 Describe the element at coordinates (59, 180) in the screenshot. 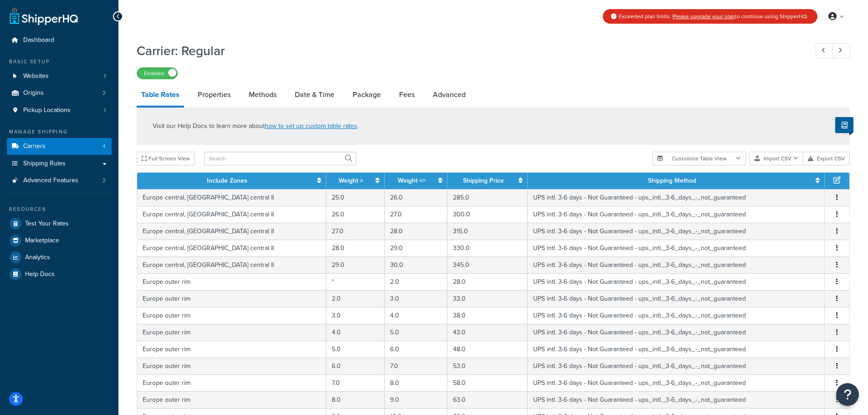

I see `a: Advanced Features2` at that location.